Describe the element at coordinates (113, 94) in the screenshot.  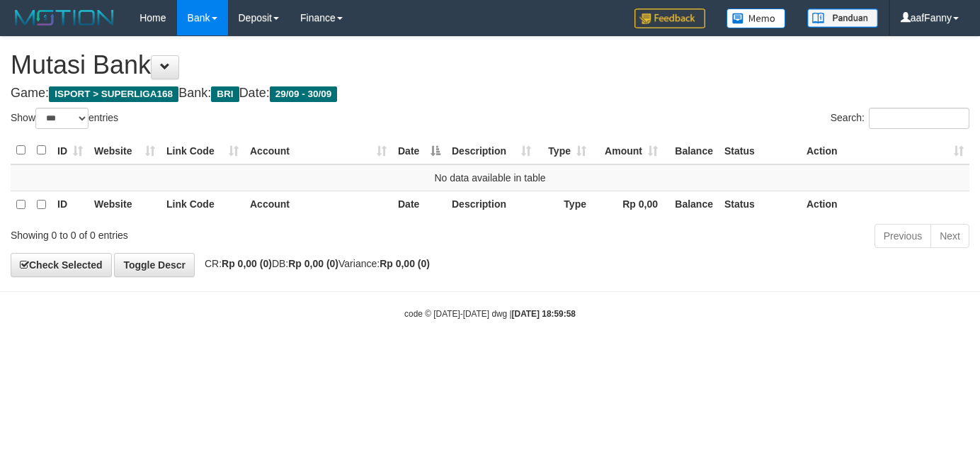
I see `span: ISPORT > SUPERLIGA168` at that location.